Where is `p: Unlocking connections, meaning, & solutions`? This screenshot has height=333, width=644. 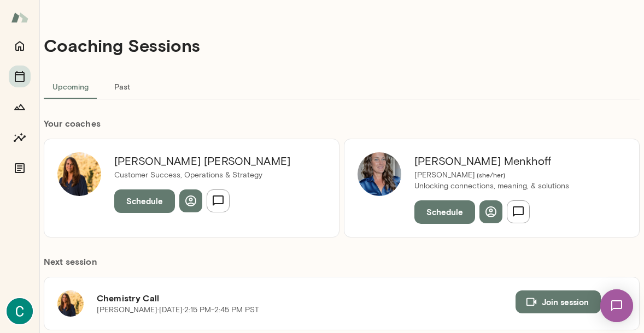 p: Unlocking connections, meaning, & solutions is located at coordinates (492, 186).